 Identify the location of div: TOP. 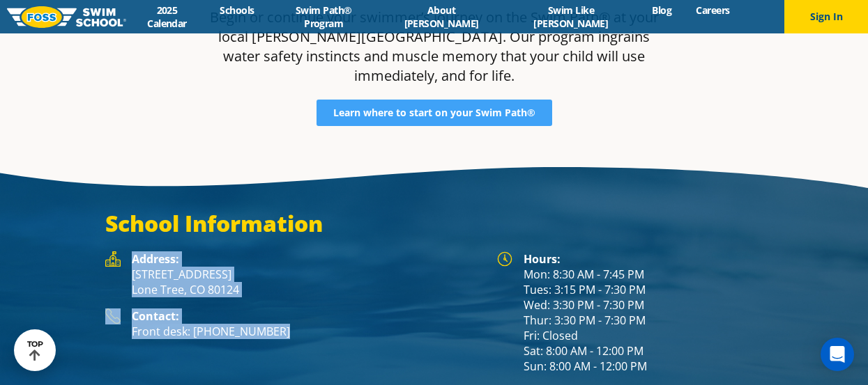
(35, 350).